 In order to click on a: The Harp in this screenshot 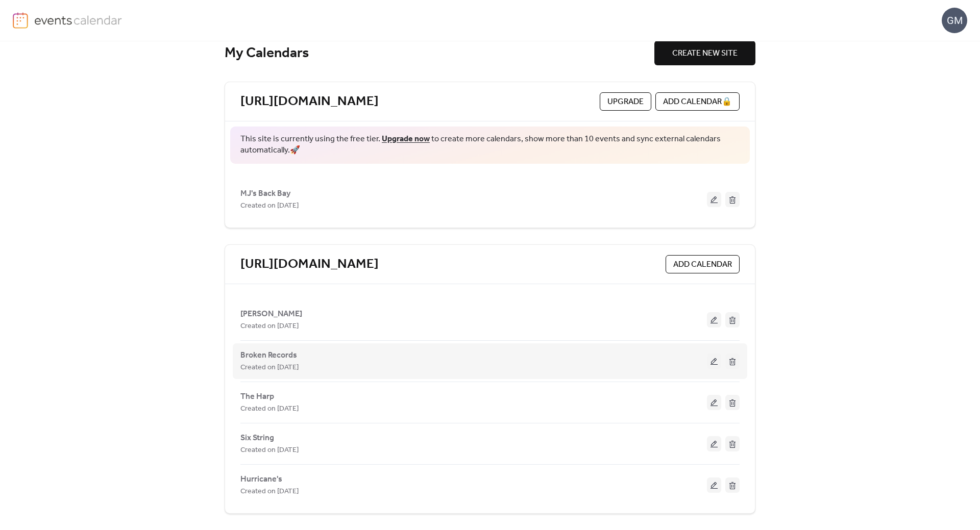, I will do `click(257, 397)`.